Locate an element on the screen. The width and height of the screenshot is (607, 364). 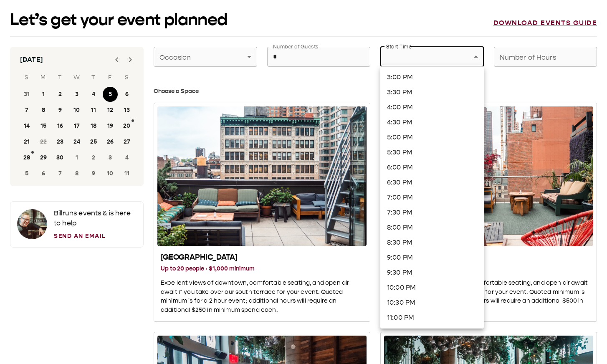
li: 5:30 PM is located at coordinates (432, 152).